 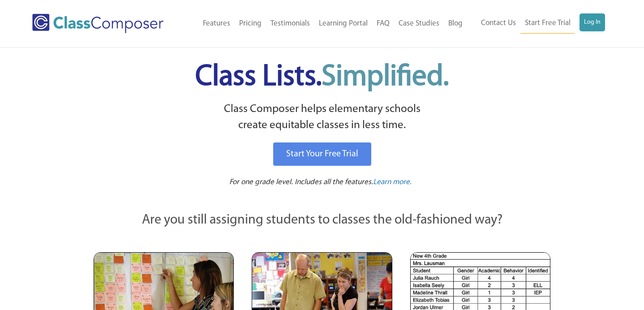 What do you see at coordinates (498, 24) in the screenshot?
I see `a: Contact Us` at bounding box center [498, 24].